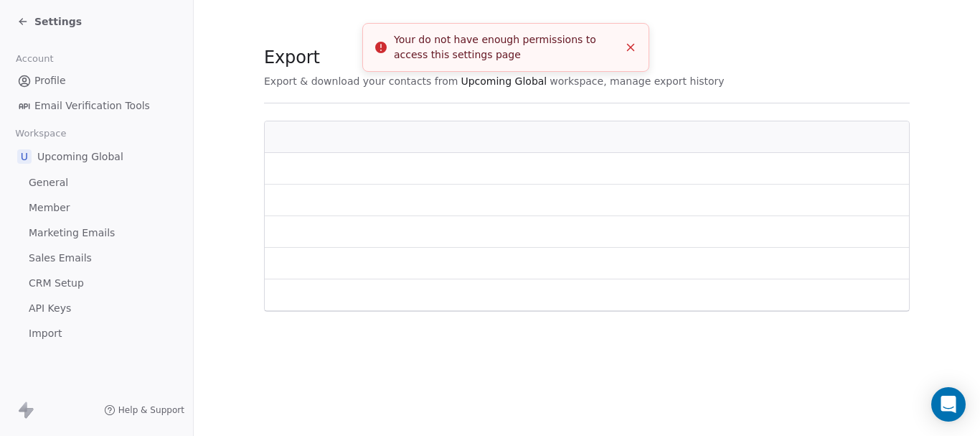 The height and width of the screenshot is (436, 980). What do you see at coordinates (45, 333) in the screenshot?
I see `span: Import` at bounding box center [45, 333].